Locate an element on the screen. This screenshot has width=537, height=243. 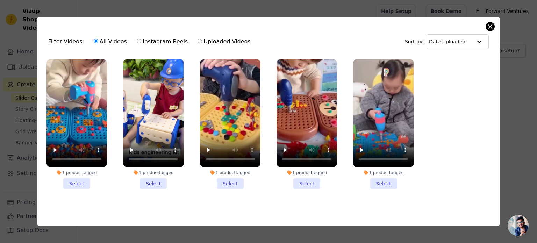
div: Sort by: is located at coordinates (446, 42).